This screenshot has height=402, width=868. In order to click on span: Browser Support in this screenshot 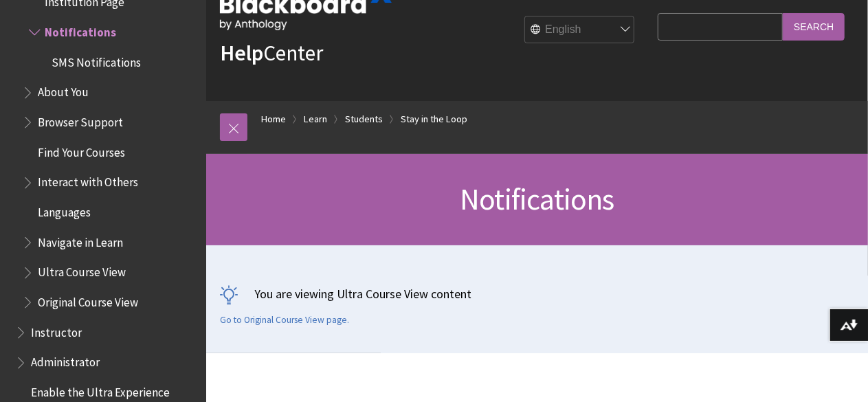, I will do `click(80, 120)`.